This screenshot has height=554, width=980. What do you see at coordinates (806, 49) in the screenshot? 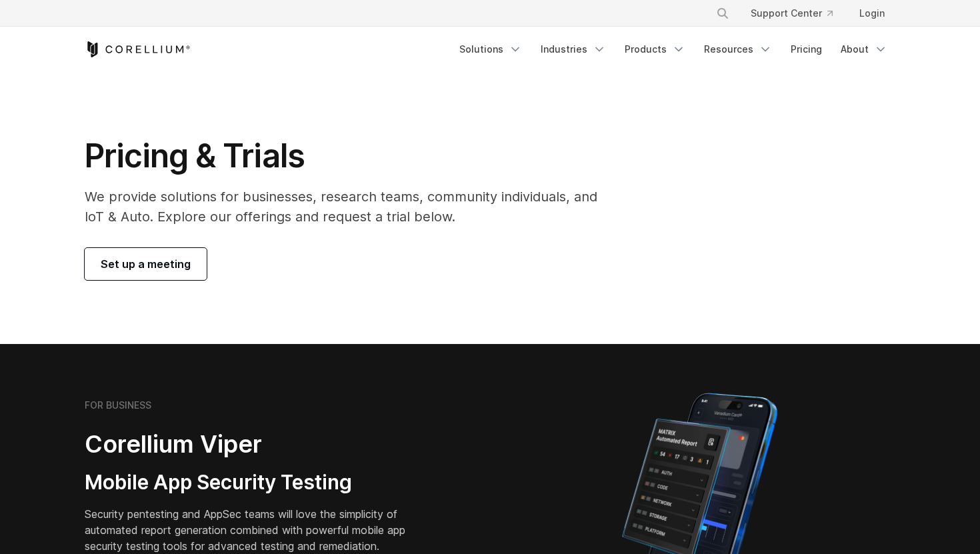
I see `a: Pricing` at bounding box center [806, 49].